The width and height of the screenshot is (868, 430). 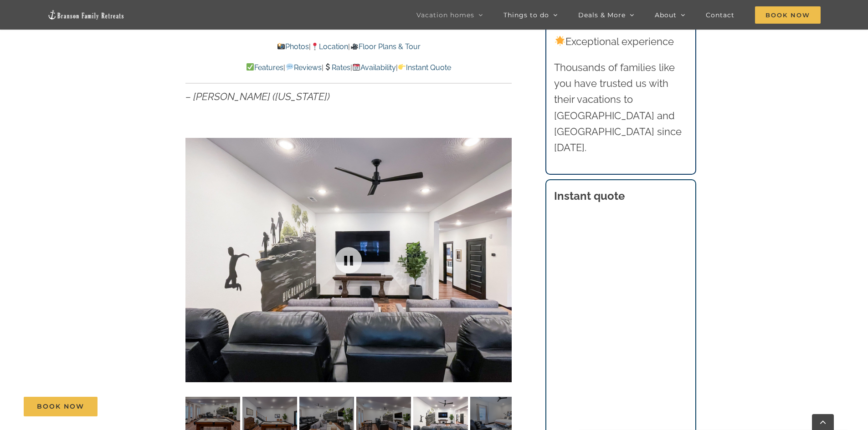 I want to click on a: Instant Quote, so click(x=424, y=67).